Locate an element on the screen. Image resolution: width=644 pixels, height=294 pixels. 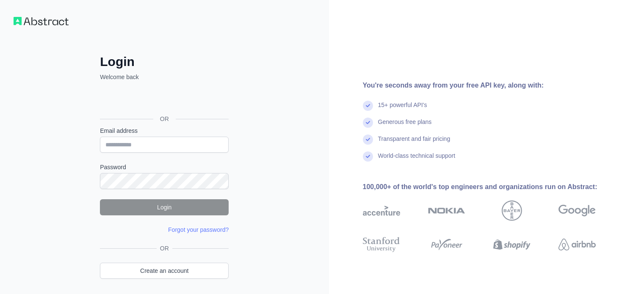
img: airbnb is located at coordinates (577, 245).